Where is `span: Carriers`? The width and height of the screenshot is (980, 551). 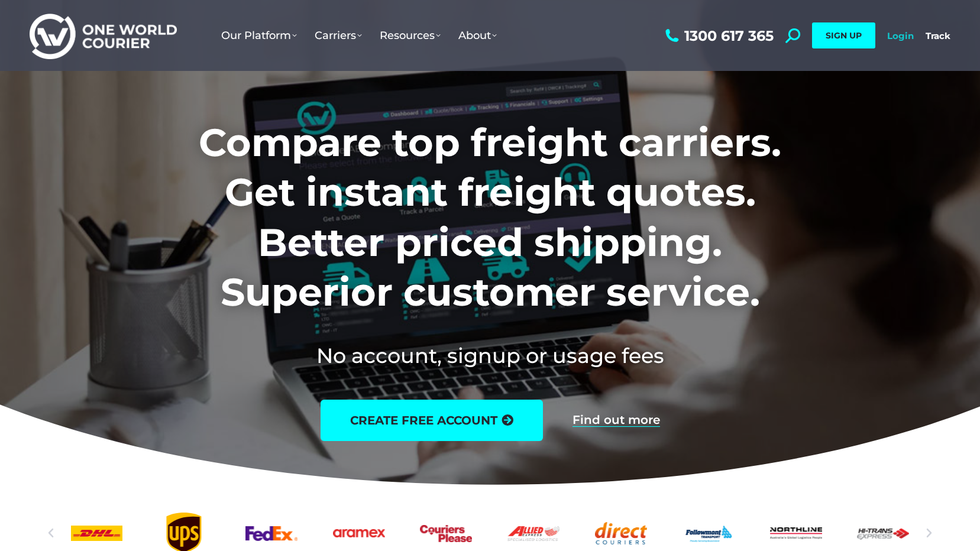 span: Carriers is located at coordinates (338, 35).